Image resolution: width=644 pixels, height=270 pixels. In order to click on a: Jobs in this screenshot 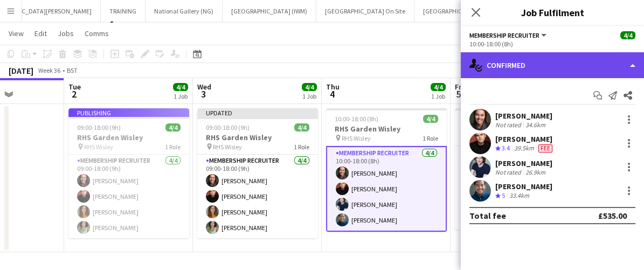, I will do `click(66, 33)`.